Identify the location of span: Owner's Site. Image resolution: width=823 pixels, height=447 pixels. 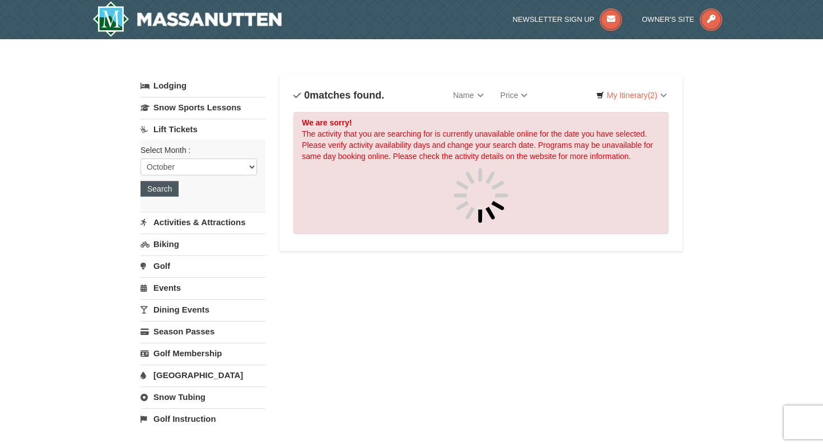
(669, 19).